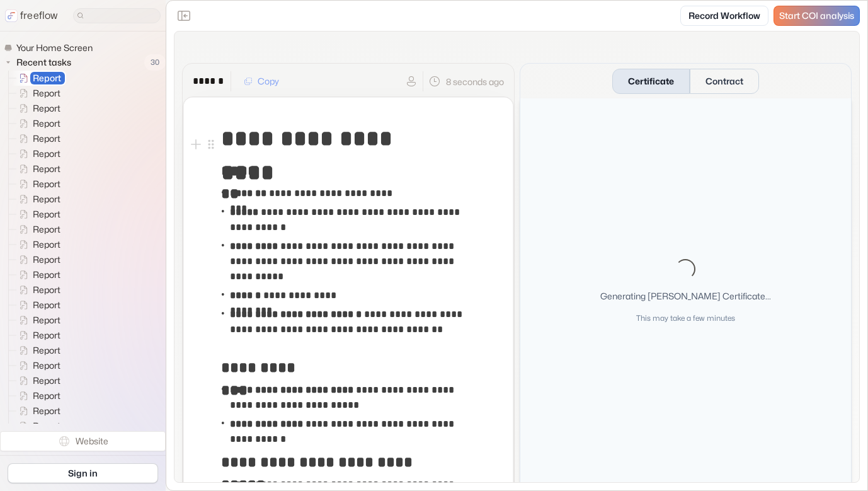  Describe the element at coordinates (50, 48) in the screenshot. I see `a: Your Home Screen` at that location.